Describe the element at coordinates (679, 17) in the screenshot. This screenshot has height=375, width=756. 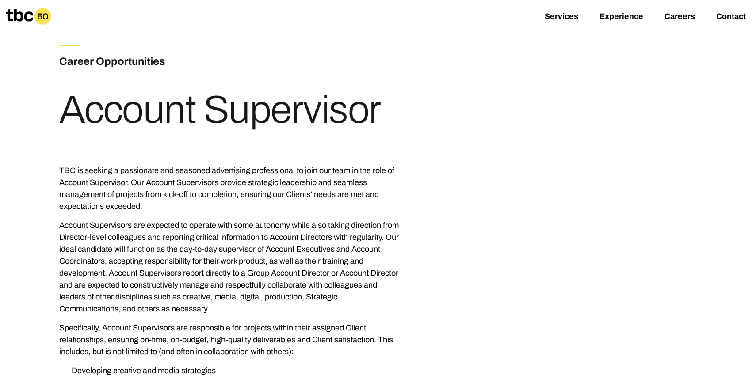
I see `a: Careers` at that location.